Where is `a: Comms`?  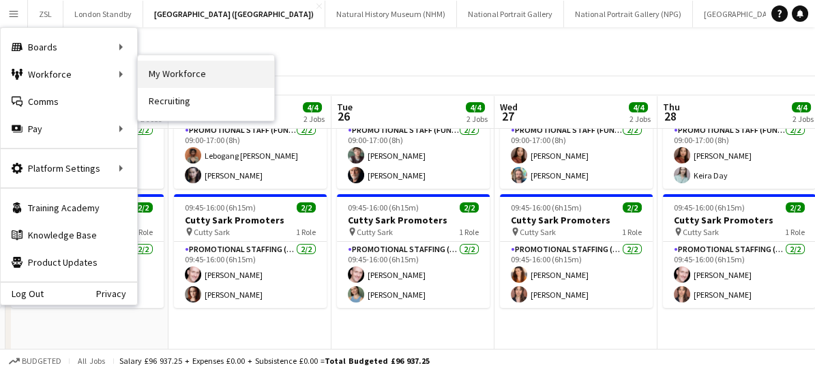
a: Comms is located at coordinates (69, 102).